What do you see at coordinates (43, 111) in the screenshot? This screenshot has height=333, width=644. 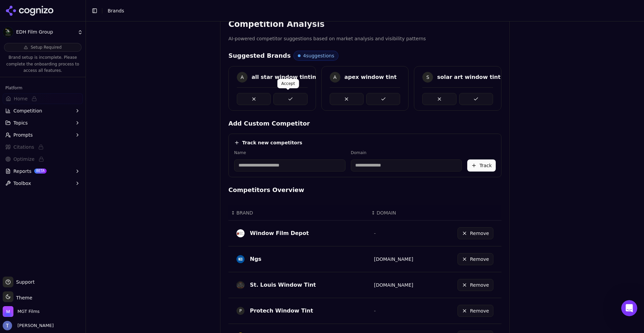 I see `button: Competition` at bounding box center [43, 111].